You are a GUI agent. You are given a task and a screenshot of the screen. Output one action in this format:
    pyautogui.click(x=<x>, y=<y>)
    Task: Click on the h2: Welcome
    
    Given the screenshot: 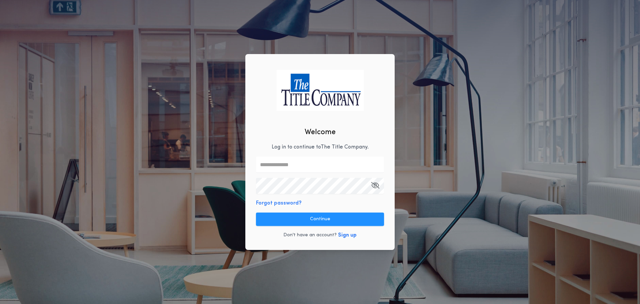 What is the action you would take?
    pyautogui.click(x=320, y=132)
    